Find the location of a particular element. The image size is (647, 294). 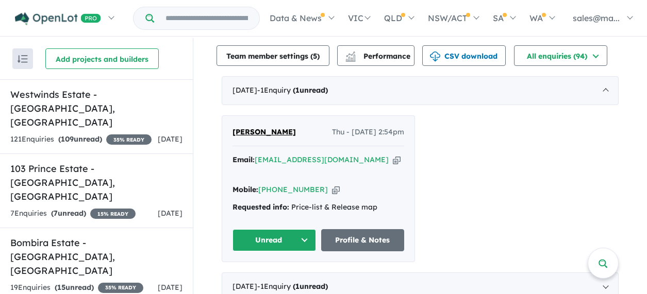

img: line-chart.svg is located at coordinates (351, 54).